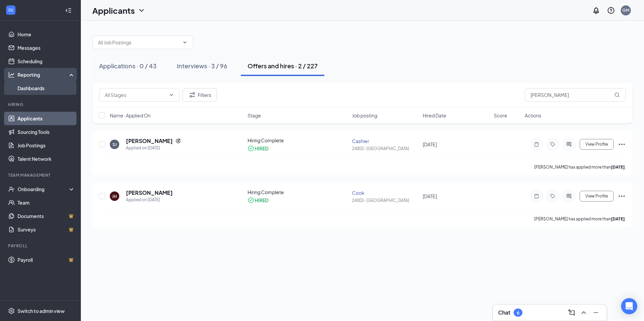 The width and height of the screenshot is (644, 321). What do you see at coordinates (518, 313) in the screenshot?
I see `div: 6` at bounding box center [518, 313].